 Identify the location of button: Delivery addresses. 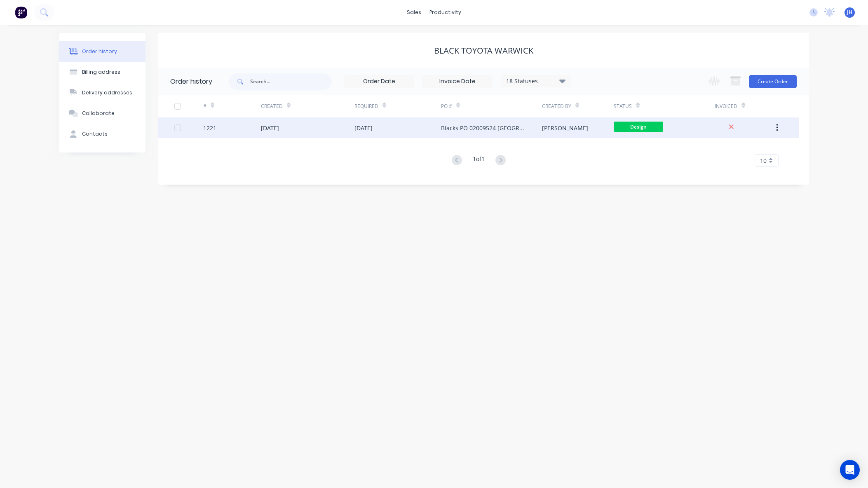
(102, 93).